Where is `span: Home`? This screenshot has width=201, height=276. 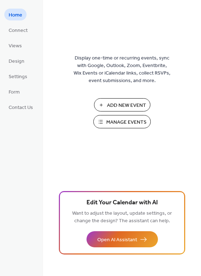 span: Home is located at coordinates (15, 15).